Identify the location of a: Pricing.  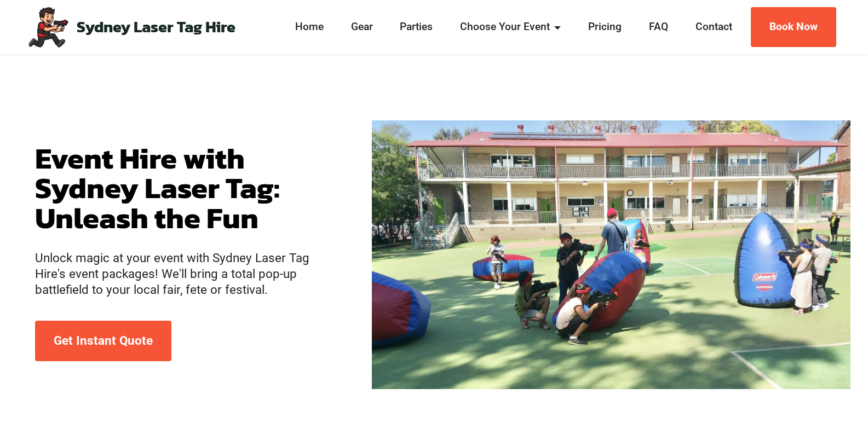
(604, 27).